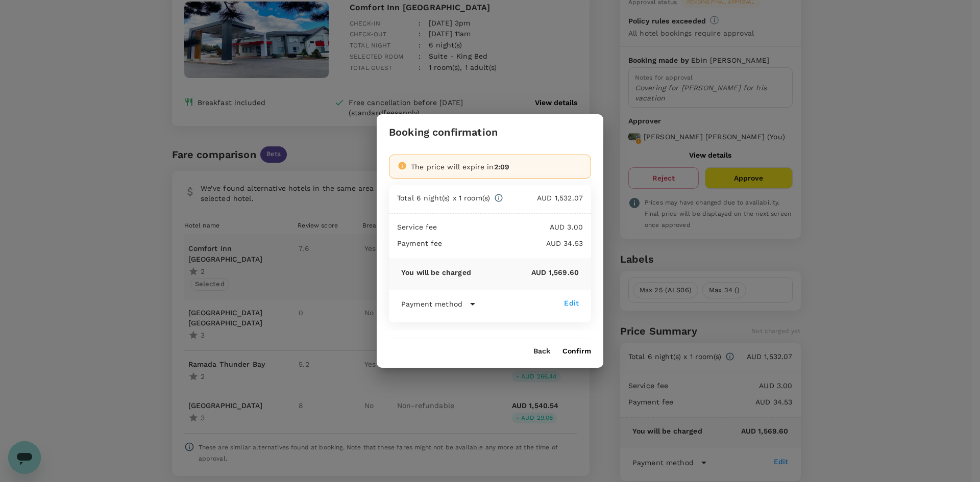 The height and width of the screenshot is (482, 980). Describe the element at coordinates (512, 243) in the screenshot. I see `p: AUD 34.53` at that location.